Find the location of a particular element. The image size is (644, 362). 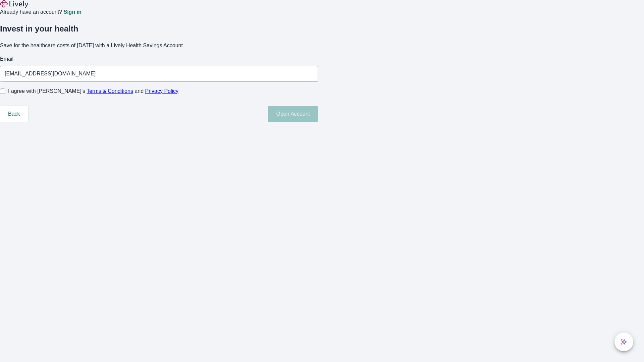

a: Privacy Policy is located at coordinates (162, 91).